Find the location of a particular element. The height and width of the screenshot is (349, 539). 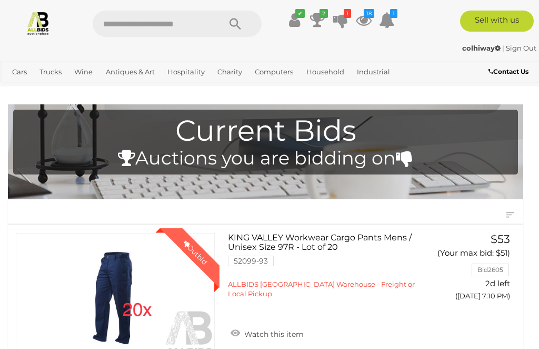

a: Charity is located at coordinates (230, 72).